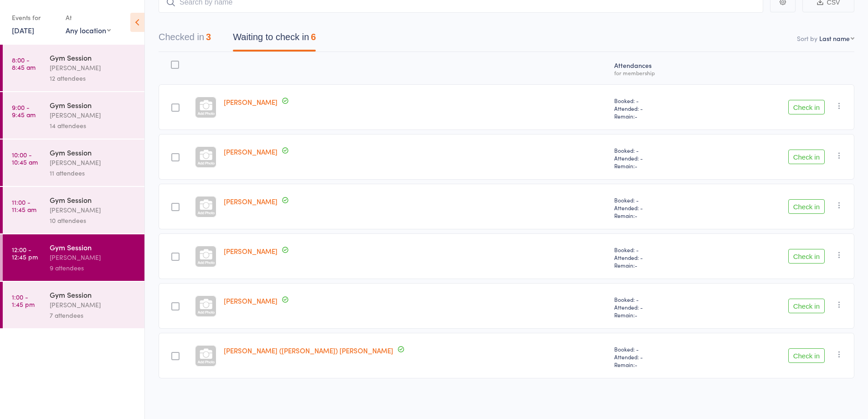  Describe the element at coordinates (93, 220) in the screenshot. I see `div: 10 attendees` at that location.